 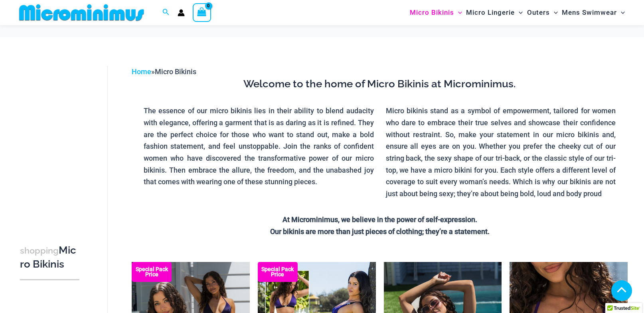 I want to click on img: MM SHOP LOGO FLAT, so click(x=81, y=12).